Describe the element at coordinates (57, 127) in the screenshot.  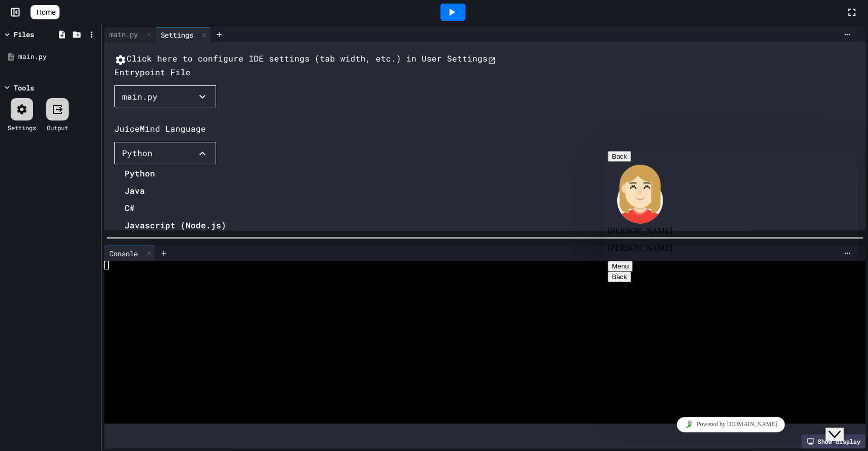
I see `div: Output` at that location.